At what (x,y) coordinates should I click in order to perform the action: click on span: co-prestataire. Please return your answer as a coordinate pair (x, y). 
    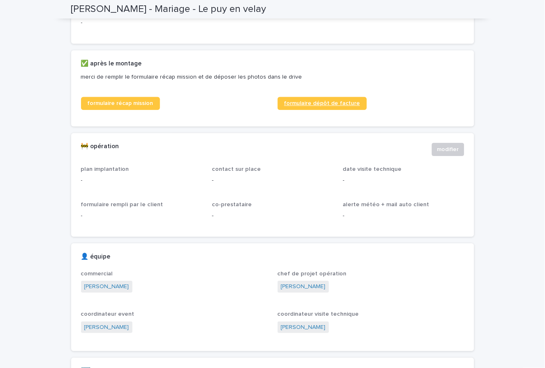
    Looking at the image, I should click on (232, 205).